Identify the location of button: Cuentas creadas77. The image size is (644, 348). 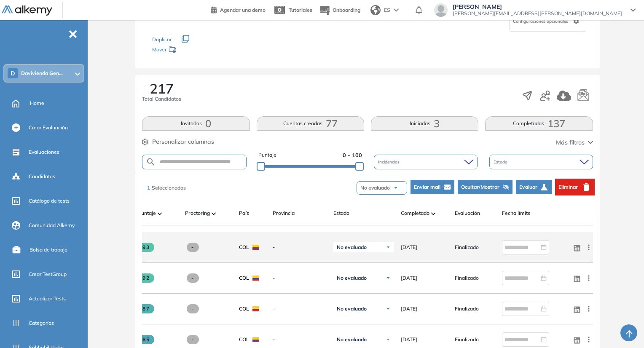
(310, 123).